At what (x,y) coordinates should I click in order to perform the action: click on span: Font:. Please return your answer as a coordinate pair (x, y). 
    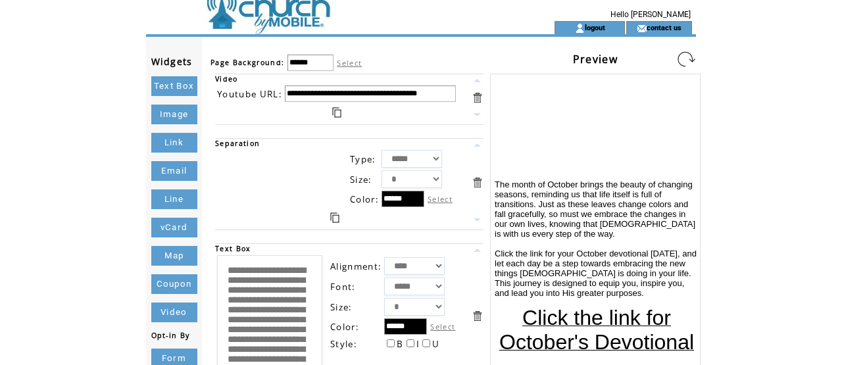
    Looking at the image, I should click on (343, 287).